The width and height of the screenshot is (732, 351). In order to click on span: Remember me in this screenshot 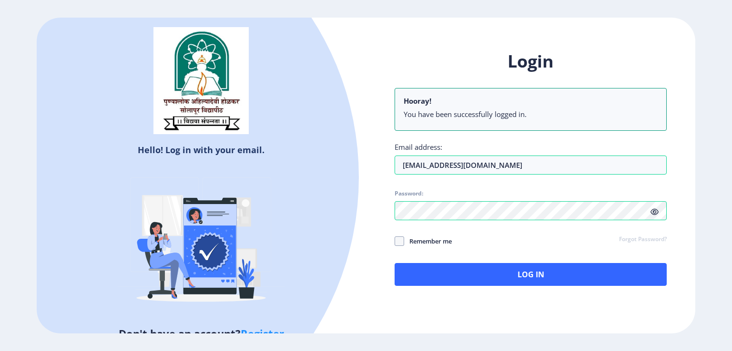, I will do `click(428, 241)`.